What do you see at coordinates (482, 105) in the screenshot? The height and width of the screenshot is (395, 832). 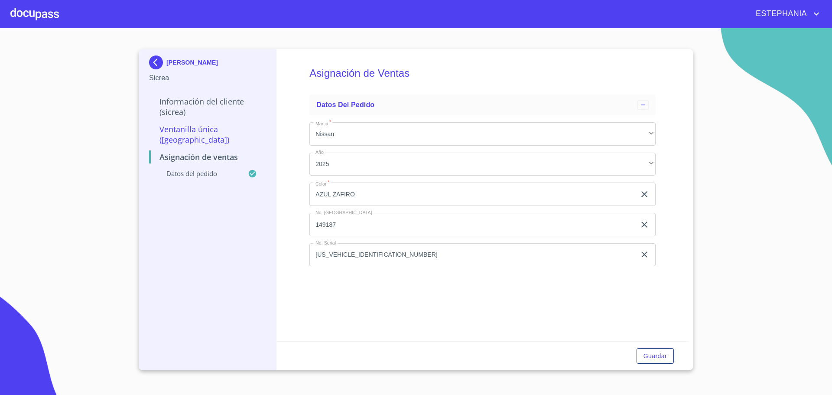 I see `div: Datos del pedido` at bounding box center [482, 105].